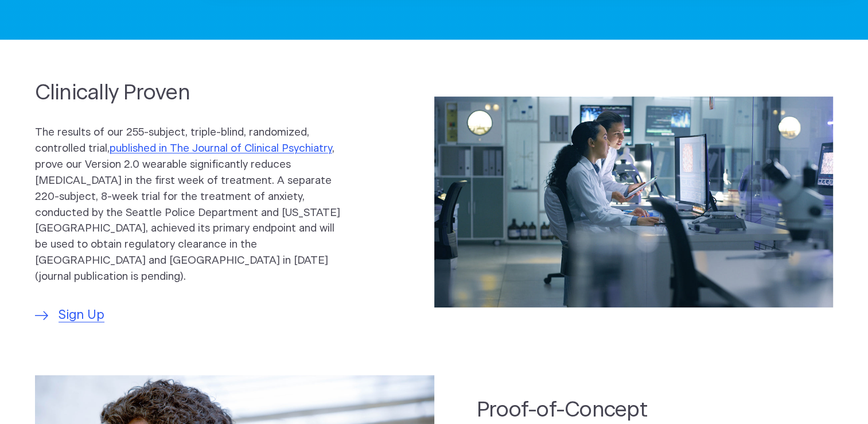 The width and height of the screenshot is (868, 424). I want to click on p: The results of our 255-subject, triple-blind, randomized, controlled trial, , prove our Version 2..., so click(192, 204).